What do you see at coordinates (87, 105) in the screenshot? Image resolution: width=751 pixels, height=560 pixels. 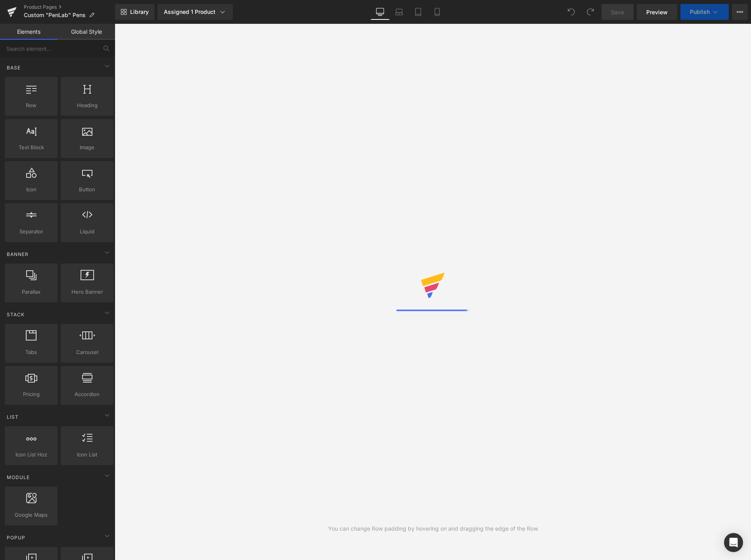 I see `span: Heading` at bounding box center [87, 105].